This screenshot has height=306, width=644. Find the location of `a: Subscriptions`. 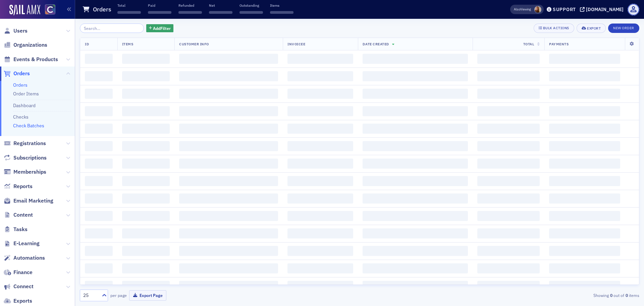

a: Subscriptions is located at coordinates (25, 158).